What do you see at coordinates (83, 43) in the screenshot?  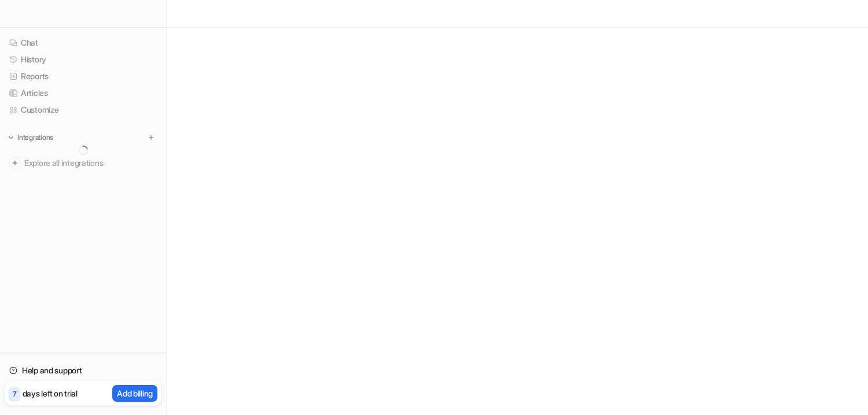 I see `a: Chat` at bounding box center [83, 43].